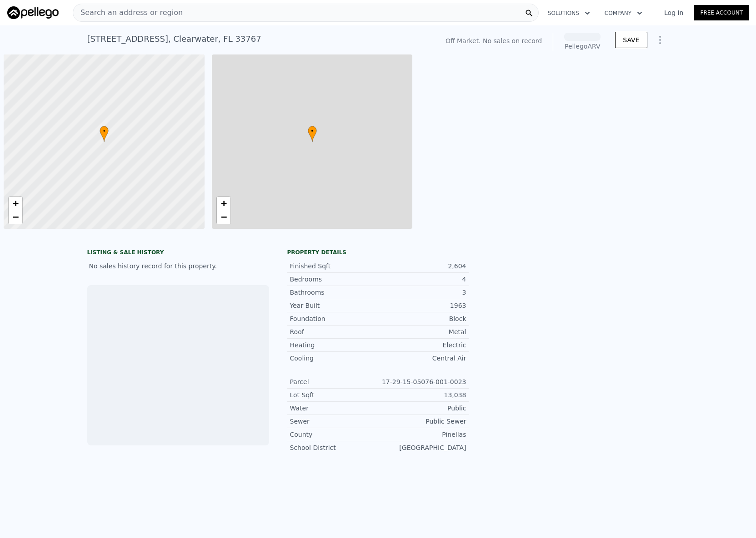 The width and height of the screenshot is (756, 538). What do you see at coordinates (630, 40) in the screenshot?
I see `button: SAVE` at bounding box center [630, 40].